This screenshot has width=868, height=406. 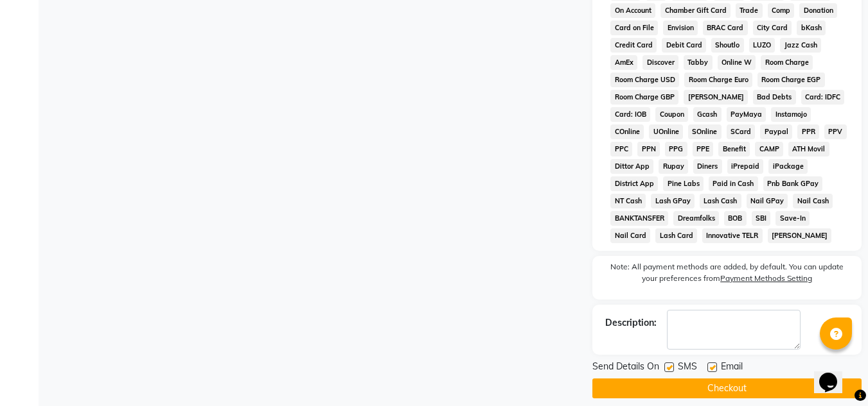 What do you see at coordinates (809, 149) in the screenshot?
I see `span: ATH Movil` at bounding box center [809, 149].